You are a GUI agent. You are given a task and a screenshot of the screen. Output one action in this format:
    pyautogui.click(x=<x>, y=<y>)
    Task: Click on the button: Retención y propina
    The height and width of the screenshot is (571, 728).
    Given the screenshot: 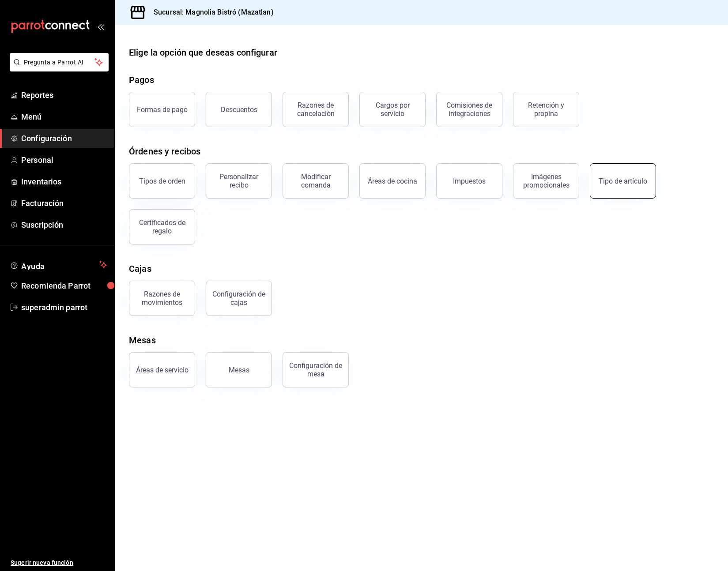 What is the action you would take?
    pyautogui.click(x=547, y=109)
    